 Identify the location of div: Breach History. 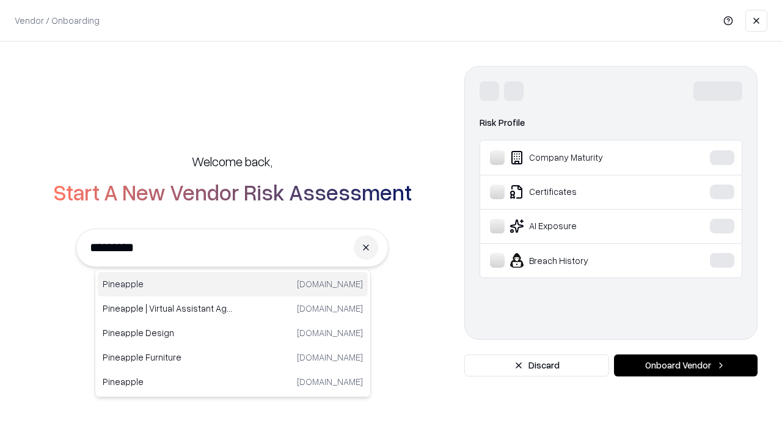
(581, 260).